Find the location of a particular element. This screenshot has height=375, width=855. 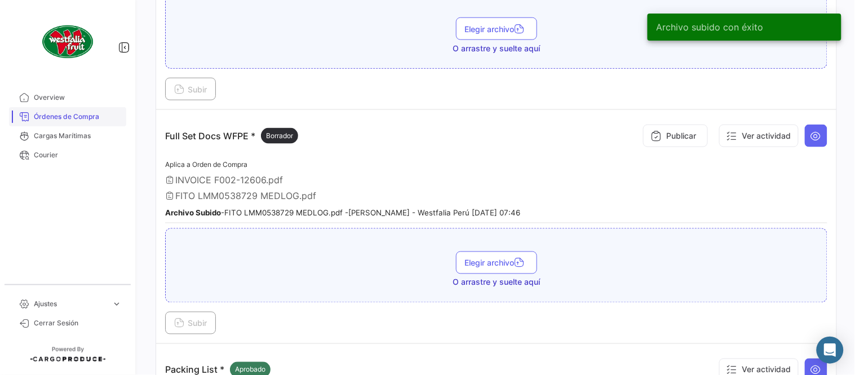

span: Cargas Marítimas is located at coordinates (78, 136).